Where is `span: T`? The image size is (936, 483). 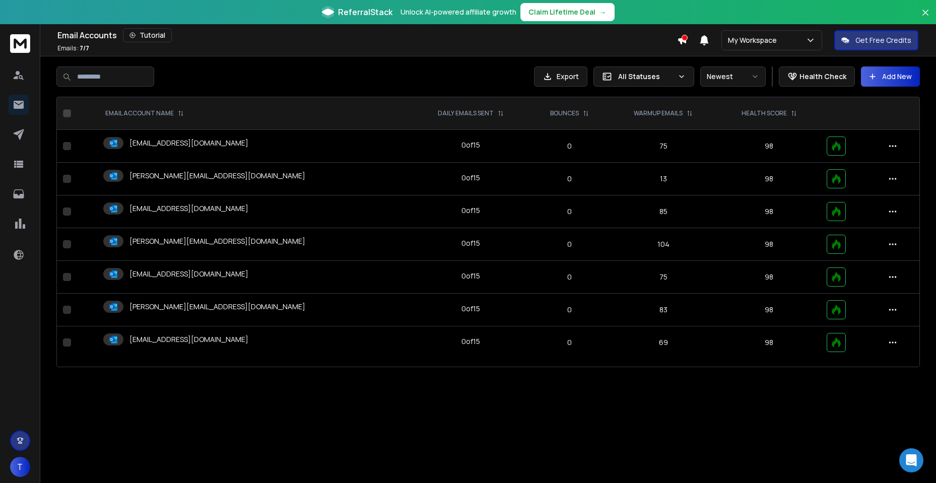 span: T is located at coordinates (20, 467).